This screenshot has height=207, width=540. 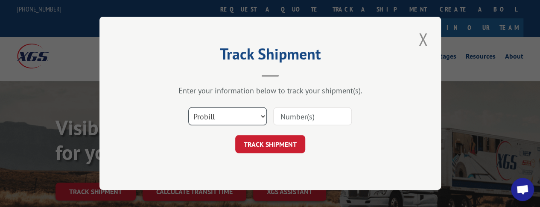 What do you see at coordinates (523, 189) in the screenshot?
I see `a: Open chat` at bounding box center [523, 189].